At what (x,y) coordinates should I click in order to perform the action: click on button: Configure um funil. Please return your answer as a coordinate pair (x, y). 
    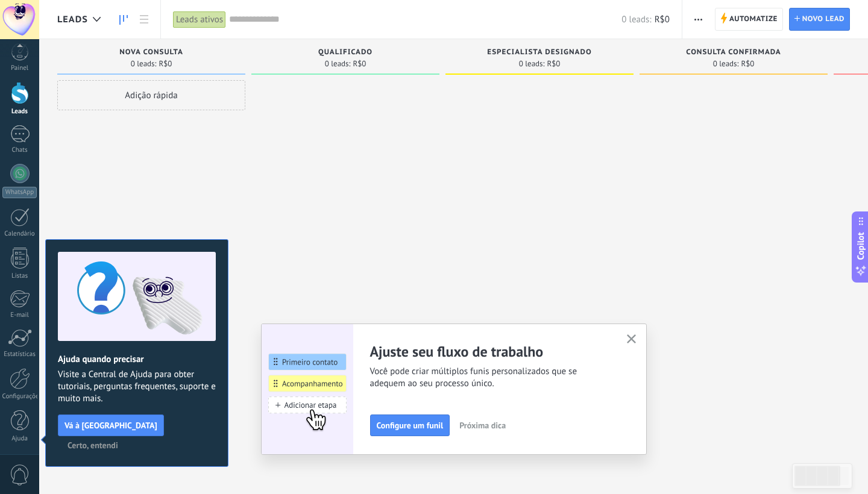
    Looking at the image, I should click on (410, 425).